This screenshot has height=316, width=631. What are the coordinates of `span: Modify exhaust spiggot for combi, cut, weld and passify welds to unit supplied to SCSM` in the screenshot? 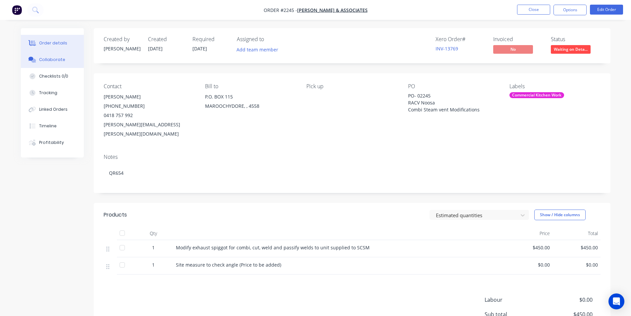 It's located at (273, 247).